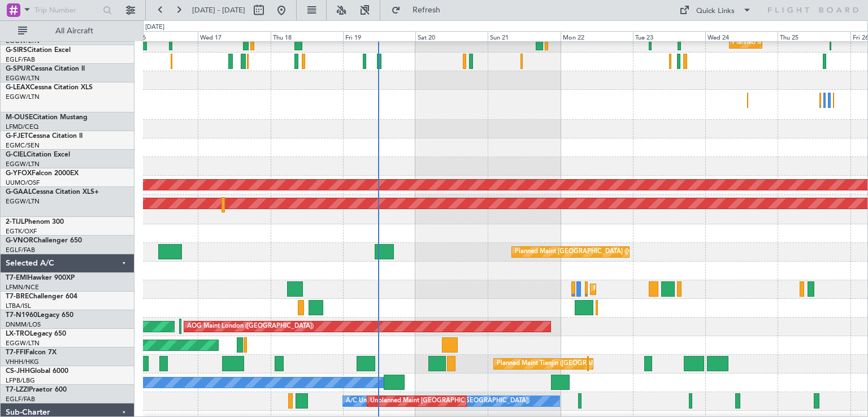 The width and height of the screenshot is (868, 417). What do you see at coordinates (18, 371) in the screenshot?
I see `span: CS-JHH` at bounding box center [18, 371].